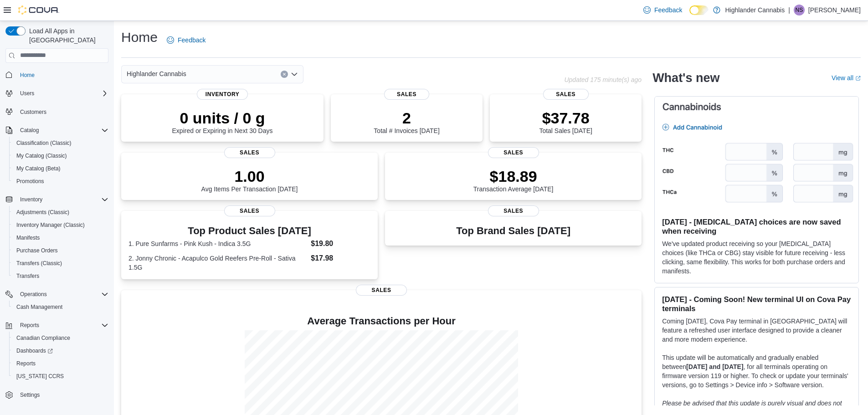  I want to click on button: Adjustments (Classic), so click(60, 212).